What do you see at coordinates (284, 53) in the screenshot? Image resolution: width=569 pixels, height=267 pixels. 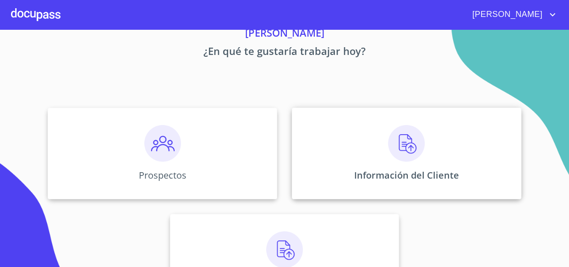 I see `p: ¿En qué te gustaría trabajar hoy?` at bounding box center [284, 53].